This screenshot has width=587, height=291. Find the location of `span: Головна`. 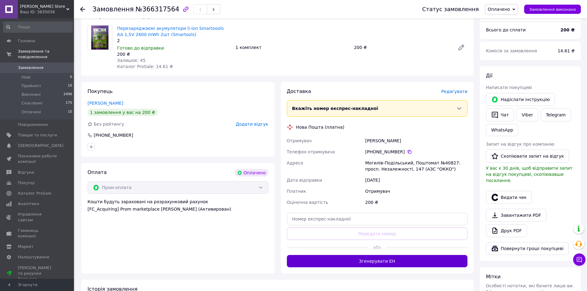

span: Головна is located at coordinates (26, 41).